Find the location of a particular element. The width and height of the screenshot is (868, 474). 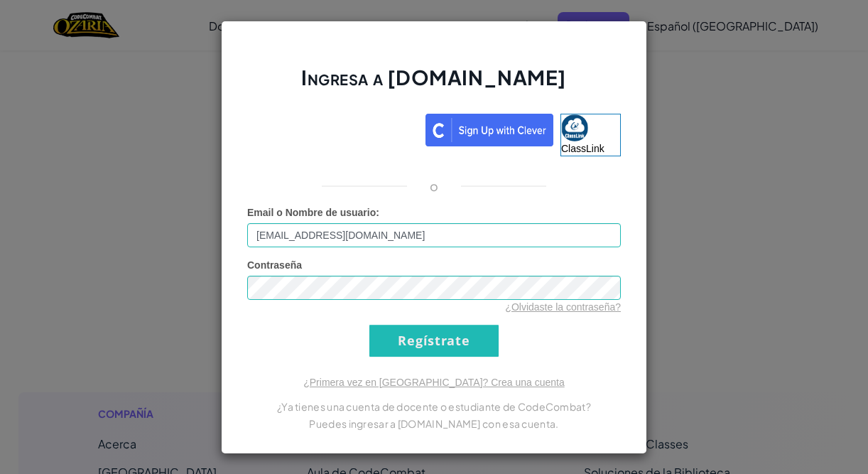

span: ClassLink is located at coordinates (583, 148).